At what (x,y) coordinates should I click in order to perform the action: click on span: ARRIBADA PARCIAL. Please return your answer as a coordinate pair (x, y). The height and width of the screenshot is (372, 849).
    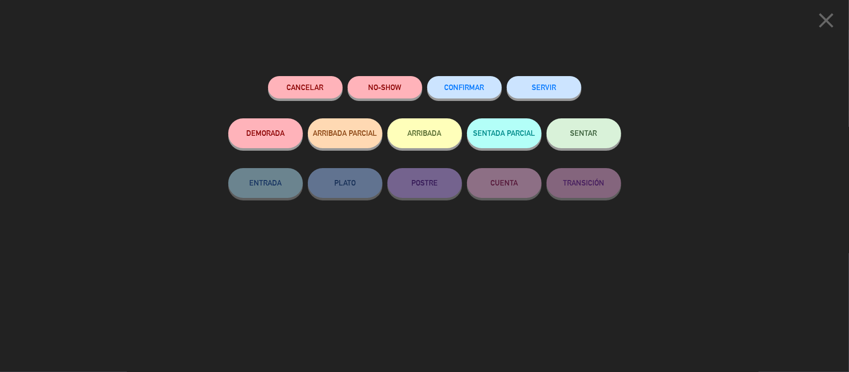
    Looking at the image, I should click on (345, 133).